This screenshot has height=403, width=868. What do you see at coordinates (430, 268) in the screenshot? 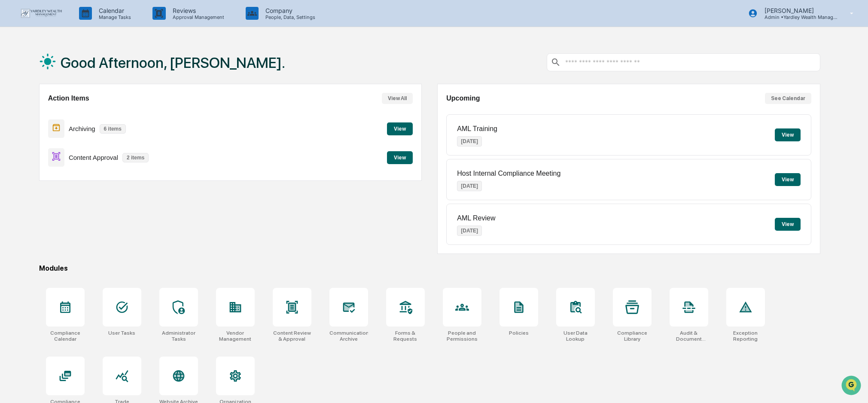
I see `div: Modules` at bounding box center [430, 268].